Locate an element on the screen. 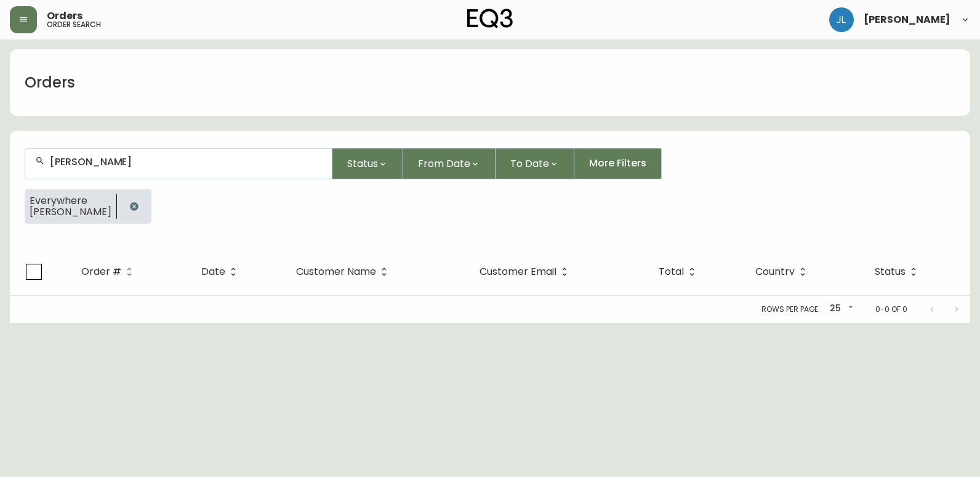 The height and width of the screenshot is (477, 980). img: logo is located at coordinates (490, 19).